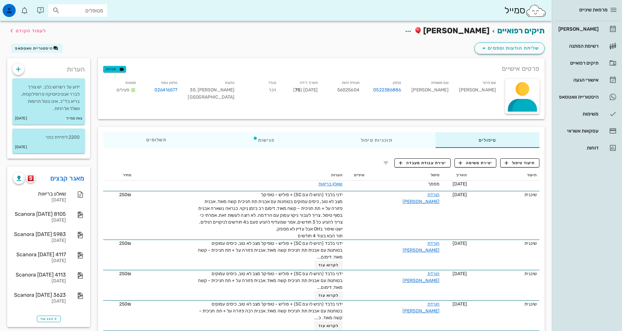  Describe the element at coordinates (49, 319) in the screenshot. I see `button: הצג עוד` at that location.